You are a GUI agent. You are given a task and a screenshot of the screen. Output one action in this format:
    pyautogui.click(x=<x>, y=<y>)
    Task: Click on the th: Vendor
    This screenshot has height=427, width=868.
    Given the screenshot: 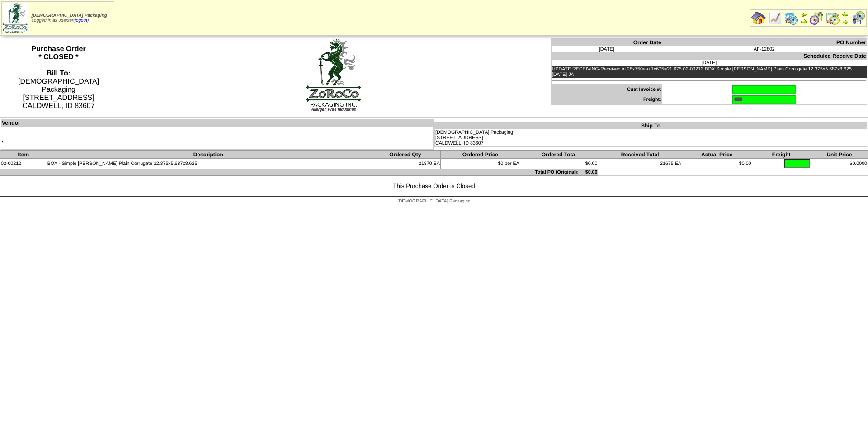 What is the action you would take?
    pyautogui.click(x=218, y=123)
    